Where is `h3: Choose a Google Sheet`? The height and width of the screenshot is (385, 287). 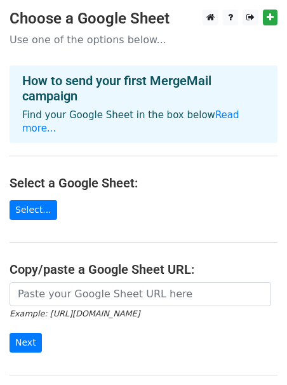
h3: Choose a Google Sheet is located at coordinates (144, 18).